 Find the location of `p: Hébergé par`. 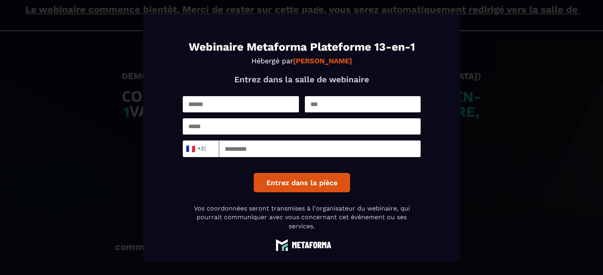

p: Hébergé par is located at coordinates (302, 61).